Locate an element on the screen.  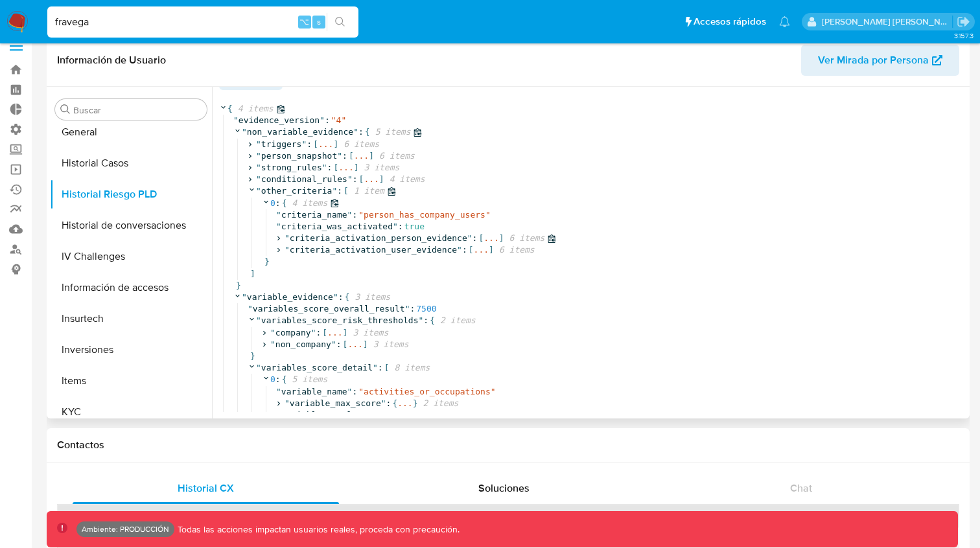
span: 7500 is located at coordinates (426, 308).